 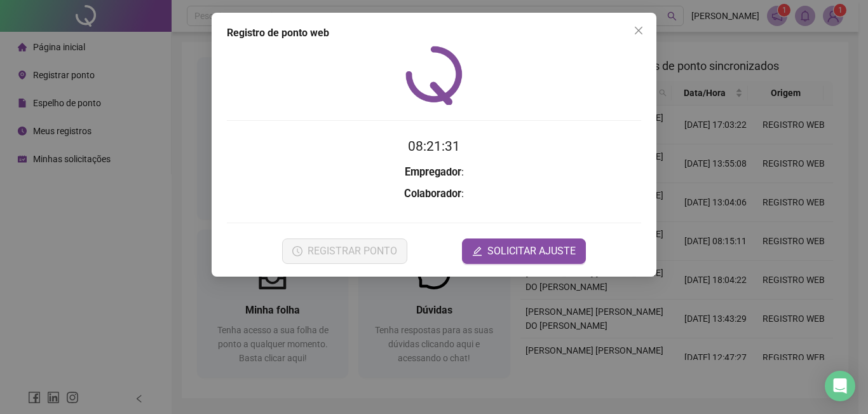 What do you see at coordinates (639, 30) in the screenshot?
I see `button: Close` at bounding box center [639, 30].